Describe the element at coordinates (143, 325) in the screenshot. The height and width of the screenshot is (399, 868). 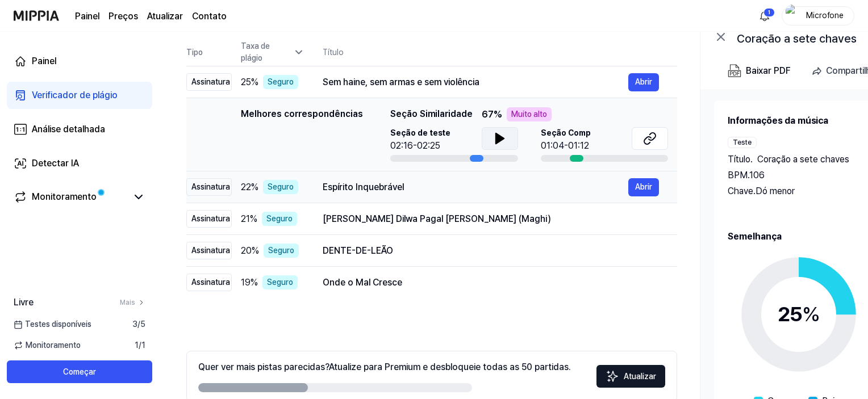
I see `font: 5` at that location.